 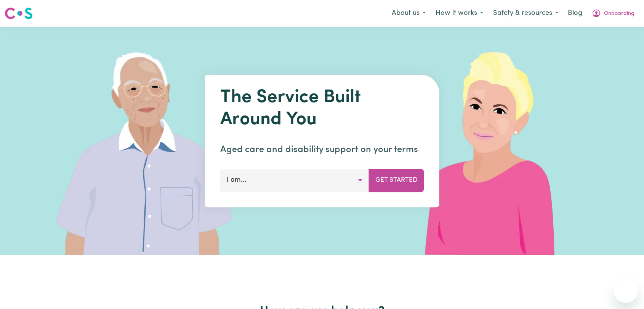 I want to click on button: About us, so click(x=408, y=13).